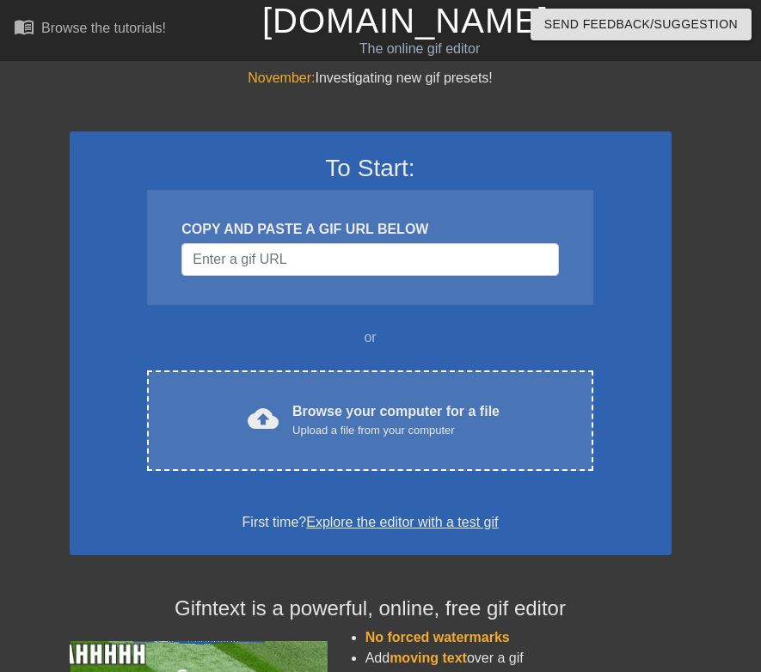 This screenshot has height=672, width=761. Describe the element at coordinates (371, 338) in the screenshot. I see `div: or` at that location.